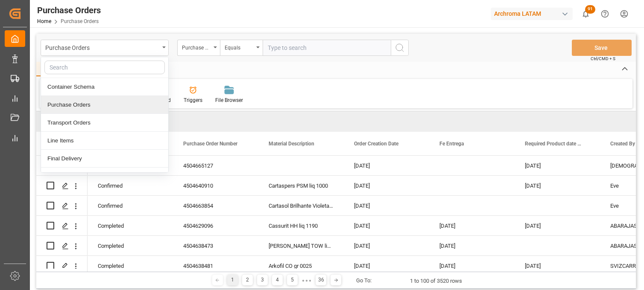 The width and height of the screenshot is (644, 290). I want to click on button: search button, so click(400, 48).